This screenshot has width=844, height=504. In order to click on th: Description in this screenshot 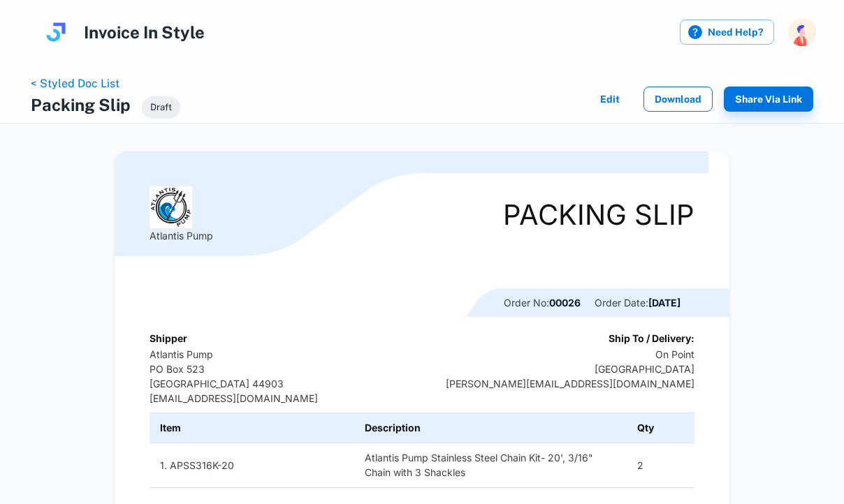, I will do `click(491, 428)`.